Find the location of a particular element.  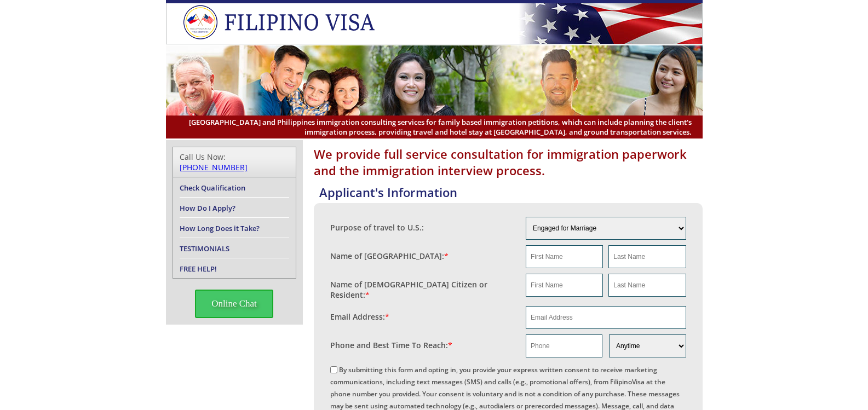

input: Phone is located at coordinates (564, 346).